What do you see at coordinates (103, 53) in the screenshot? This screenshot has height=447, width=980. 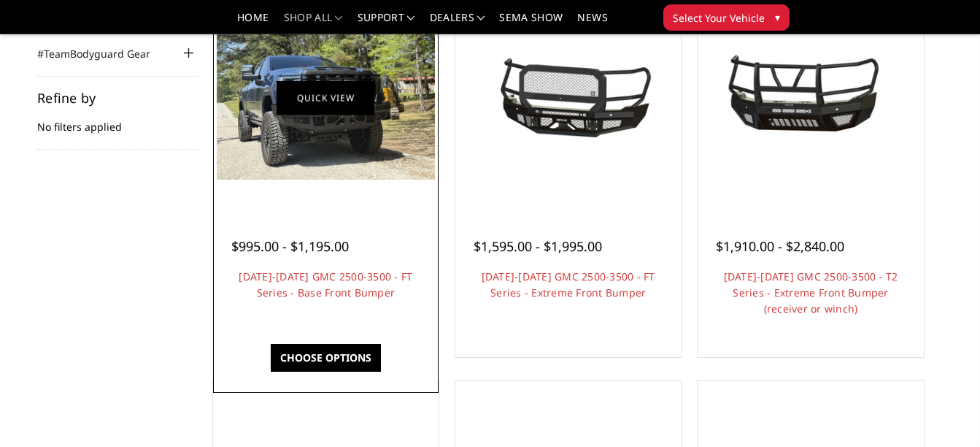 I see `a: #TeamBodyguard Gear` at bounding box center [103, 53].